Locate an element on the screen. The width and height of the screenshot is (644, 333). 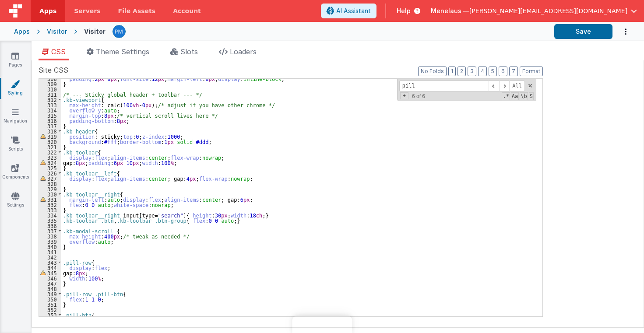
div: 310 is located at coordinates (50, 89).